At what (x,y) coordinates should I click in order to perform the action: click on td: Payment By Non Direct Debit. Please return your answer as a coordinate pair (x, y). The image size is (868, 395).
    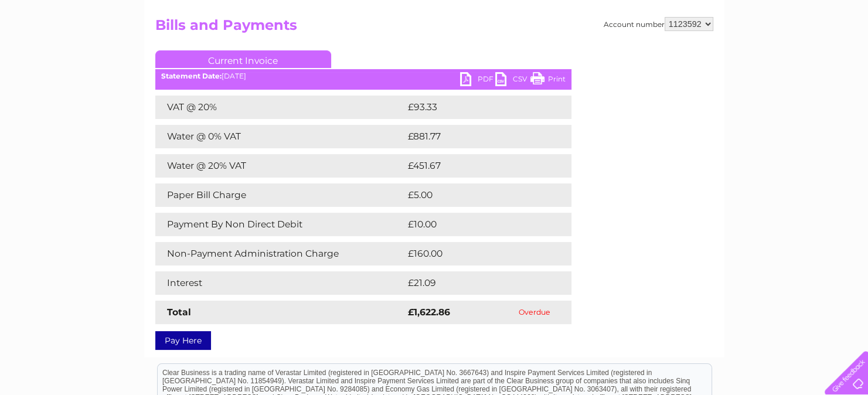
    Looking at the image, I should click on (280, 225).